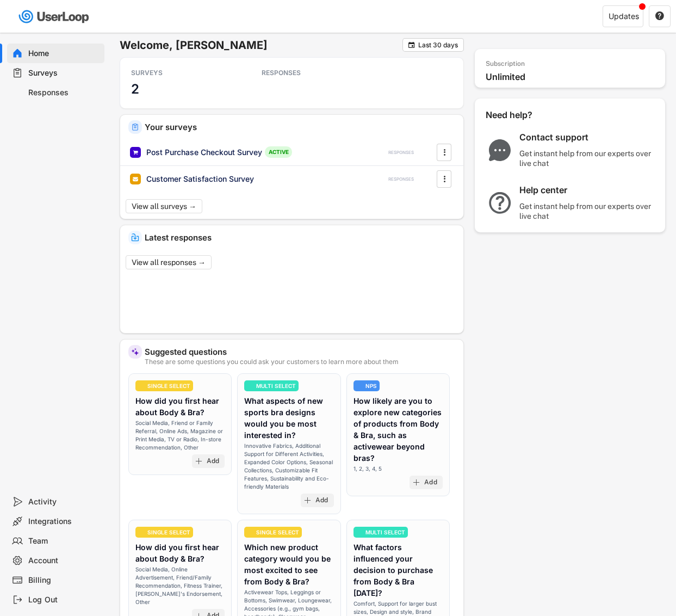  What do you see at coordinates (64, 73) in the screenshot?
I see `div: Surveys` at bounding box center [64, 73].